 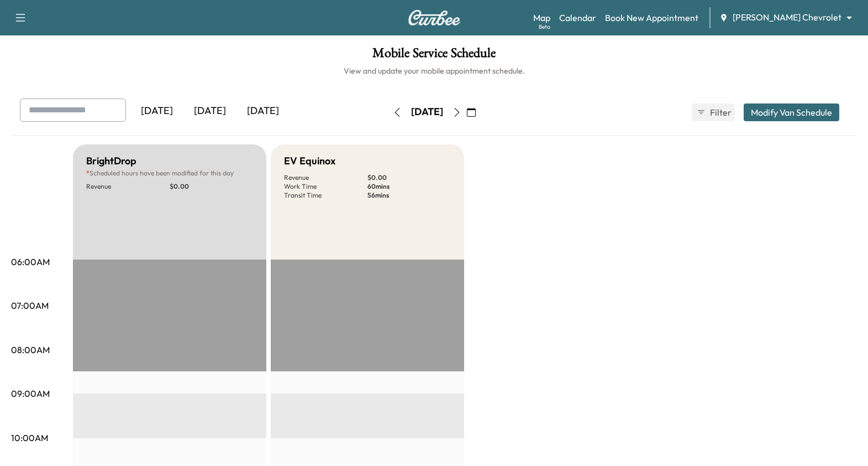 I want to click on button: Modify Van Schedule, so click(x=791, y=112).